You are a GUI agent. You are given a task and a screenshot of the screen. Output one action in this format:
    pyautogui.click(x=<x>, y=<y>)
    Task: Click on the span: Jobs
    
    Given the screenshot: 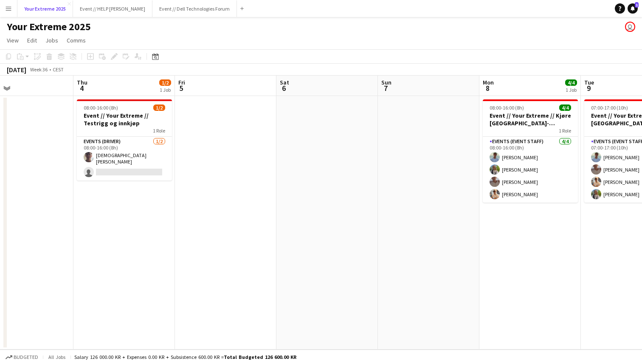 What is the action you would take?
    pyautogui.click(x=52, y=40)
    